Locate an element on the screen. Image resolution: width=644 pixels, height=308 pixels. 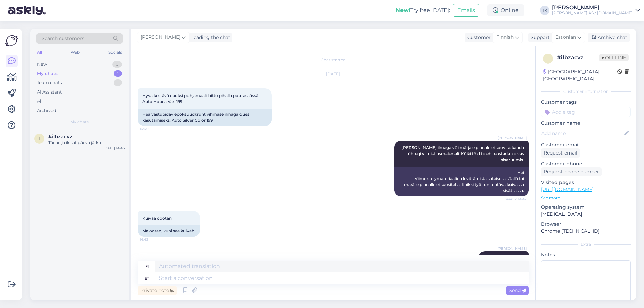
img: Askly Logo is located at coordinates (11, 41).